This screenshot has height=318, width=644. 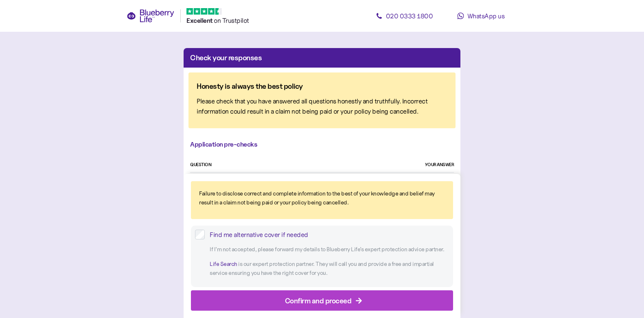 I want to click on p: is our expert protection partner. They will call you and provide a free and impartial service ens..., so click(x=330, y=268).